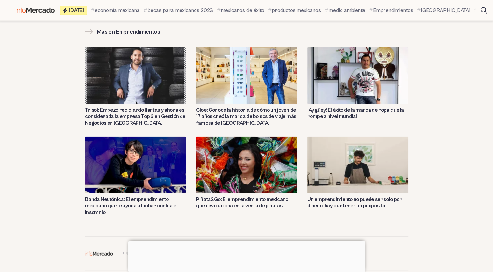  What do you see at coordinates (178, 10) in the screenshot?
I see `a: becas para mexicanos 2023` at bounding box center [178, 10].